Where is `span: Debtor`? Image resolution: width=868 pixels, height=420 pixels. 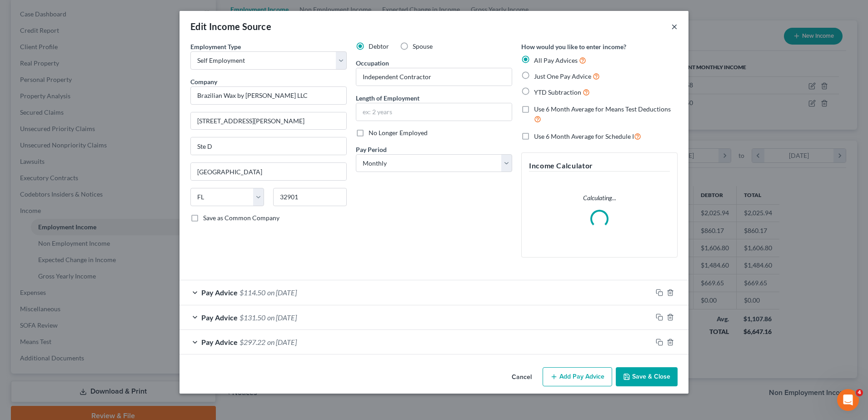 span: Debtor is located at coordinates (379, 46).